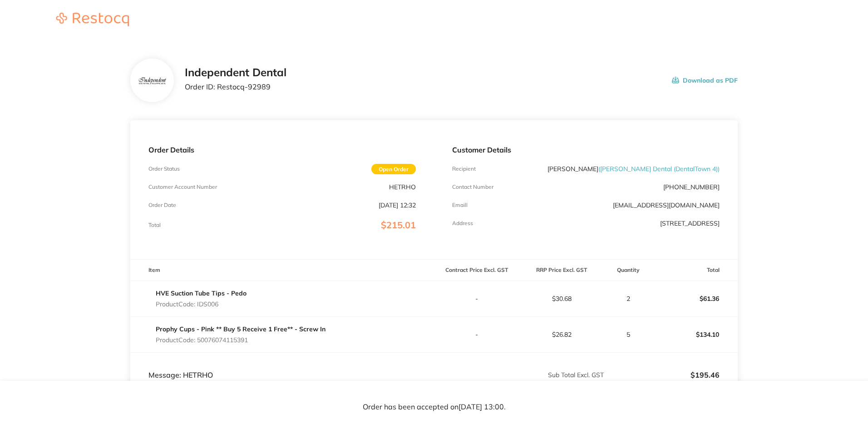  I want to click on button: Download as PDF, so click(705, 80).